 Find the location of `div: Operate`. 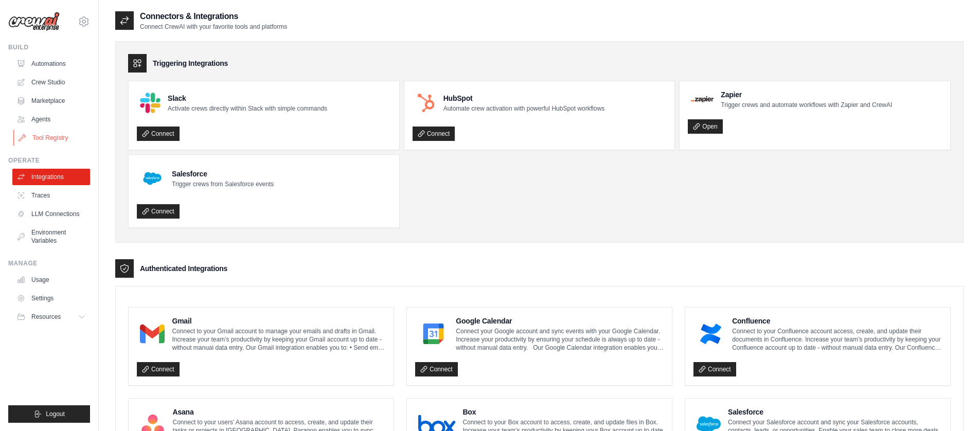

div: Operate is located at coordinates (49, 161).